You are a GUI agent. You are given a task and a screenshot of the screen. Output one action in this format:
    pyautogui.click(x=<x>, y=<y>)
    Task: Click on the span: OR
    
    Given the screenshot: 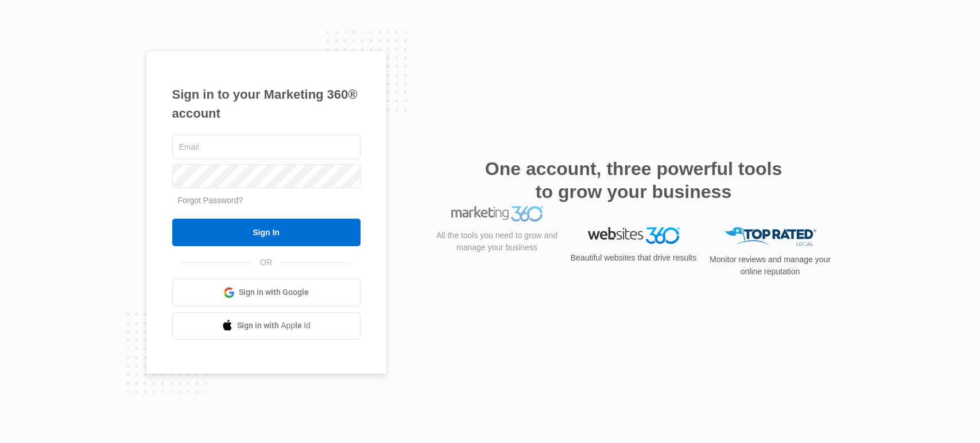 What is the action you would take?
    pyautogui.click(x=266, y=262)
    